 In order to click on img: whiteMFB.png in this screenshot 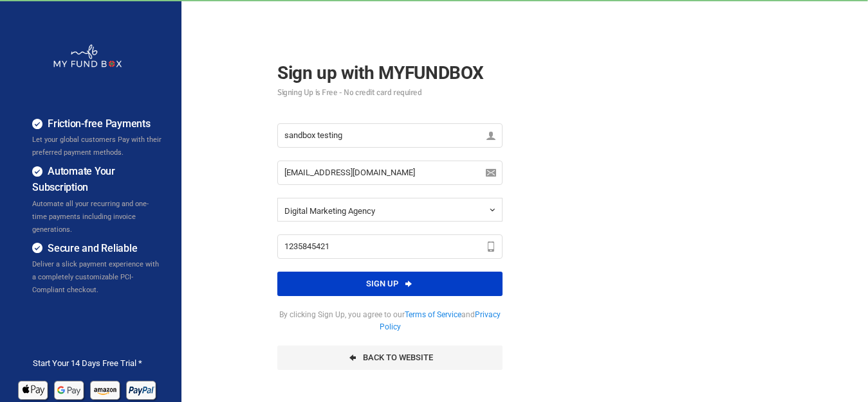, I will do `click(88, 56)`.